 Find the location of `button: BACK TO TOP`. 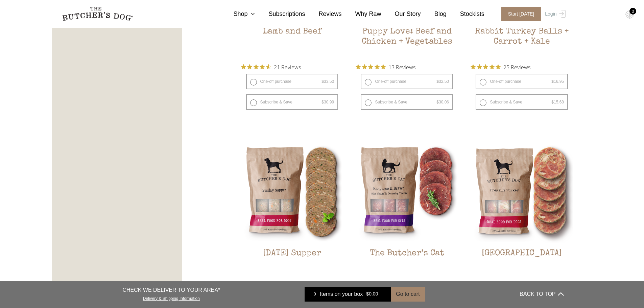

button: BACK TO TOP is located at coordinates (541, 294).